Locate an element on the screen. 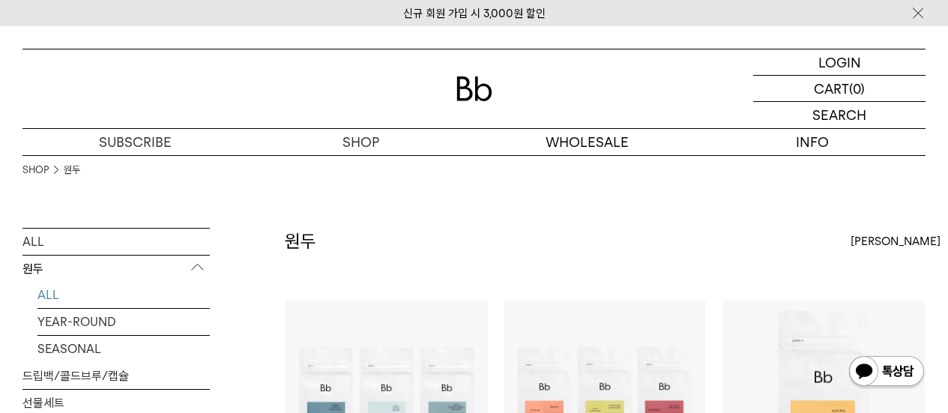 This screenshot has width=948, height=413. a: CART (0) is located at coordinates (840, 88).